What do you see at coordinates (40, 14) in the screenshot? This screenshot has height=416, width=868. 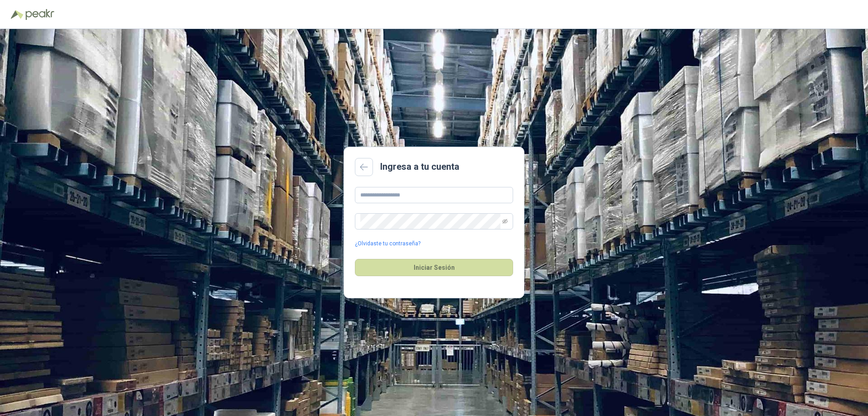 I see `img: Peakr` at bounding box center [40, 14].